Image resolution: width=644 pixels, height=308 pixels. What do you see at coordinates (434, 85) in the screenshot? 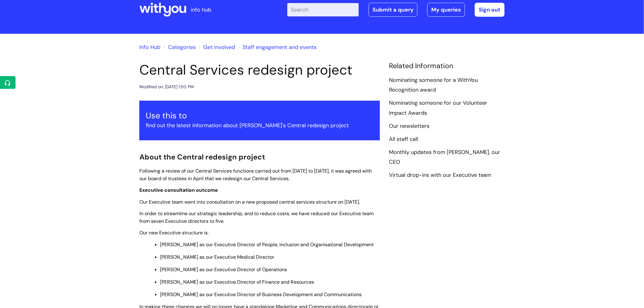
I see `a: Nominating someone for a WithYou Recognition award` at bounding box center [434, 85].